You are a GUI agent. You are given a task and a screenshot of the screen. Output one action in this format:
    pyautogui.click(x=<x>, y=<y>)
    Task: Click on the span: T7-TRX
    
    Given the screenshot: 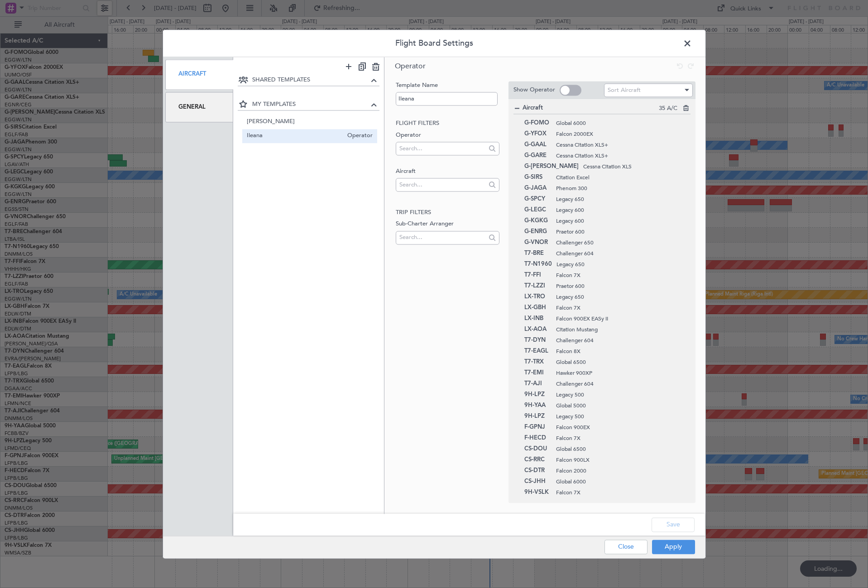 What is the action you would take?
    pyautogui.click(x=538, y=362)
    